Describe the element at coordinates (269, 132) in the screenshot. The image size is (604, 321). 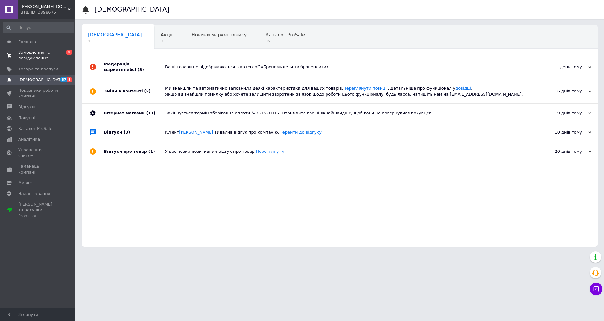
I see `span: видалив відгук про компанію.` at that location.